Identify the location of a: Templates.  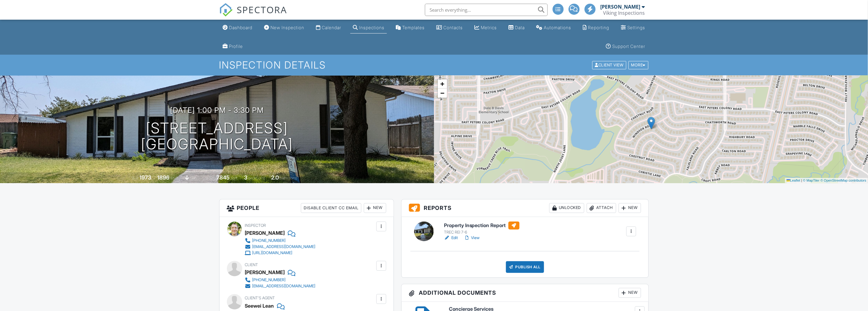
(410, 27).